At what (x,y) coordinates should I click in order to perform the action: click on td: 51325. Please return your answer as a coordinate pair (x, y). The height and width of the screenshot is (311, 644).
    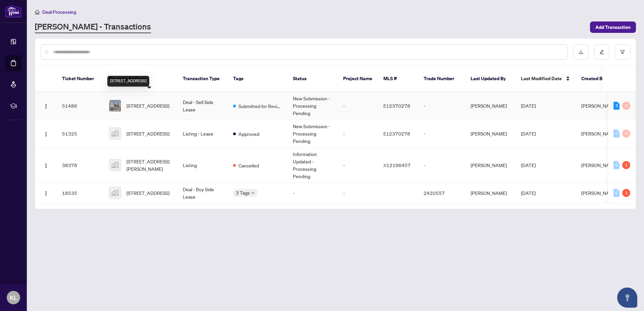
    Looking at the image, I should click on (80, 133).